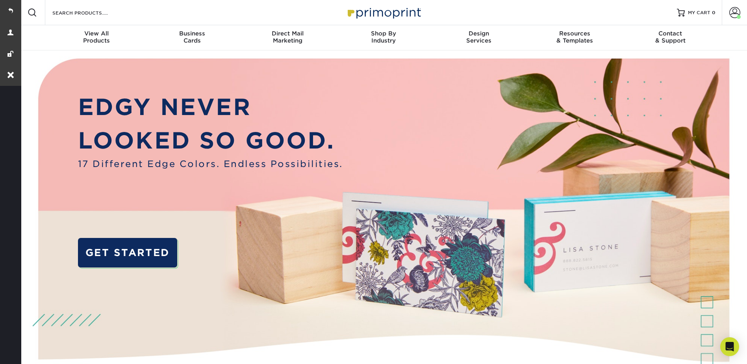 The image size is (747, 364). What do you see at coordinates (383, 38) in the screenshot?
I see `a: Shop ByIndustry` at bounding box center [383, 38].